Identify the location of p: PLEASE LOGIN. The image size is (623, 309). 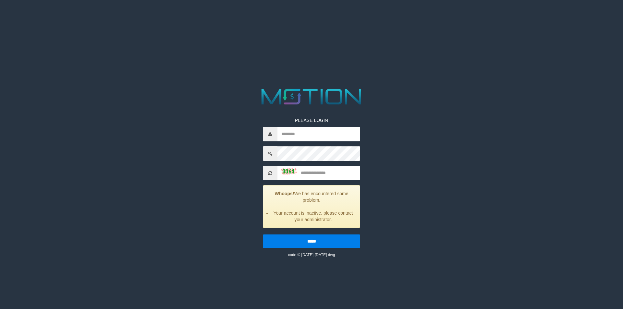
(312, 120).